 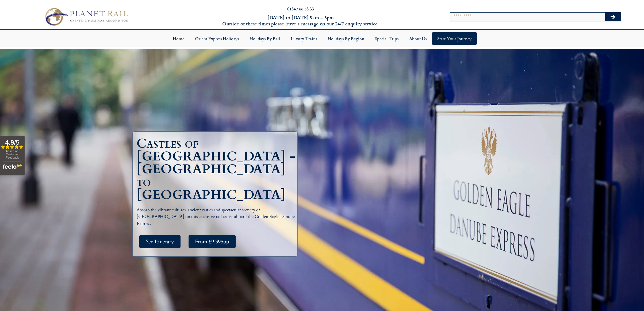 I want to click on a: 01347 66 53 33, so click(x=300, y=8).